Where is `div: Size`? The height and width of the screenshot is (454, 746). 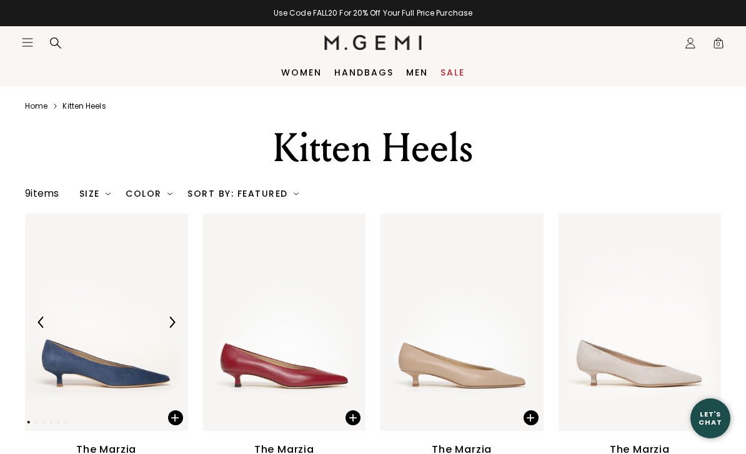
div: Size is located at coordinates (95, 194).